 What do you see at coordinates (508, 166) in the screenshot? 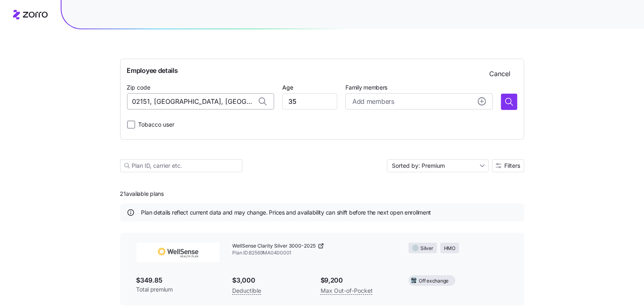
I see `button: Filters` at bounding box center [508, 166].